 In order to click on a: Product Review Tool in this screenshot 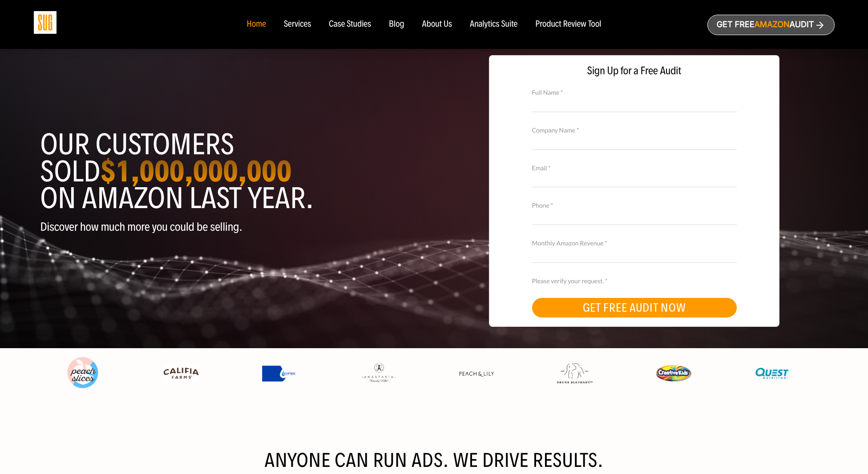, I will do `click(568, 25)`.